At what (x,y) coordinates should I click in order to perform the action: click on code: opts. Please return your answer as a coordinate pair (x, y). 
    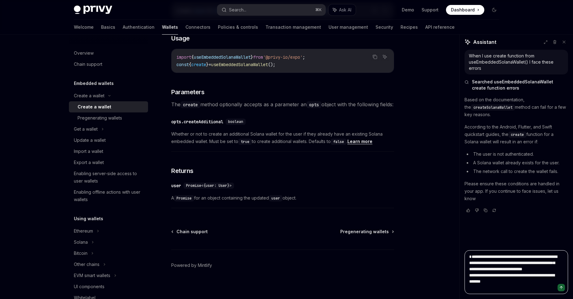
    Looking at the image, I should click on (314, 105).